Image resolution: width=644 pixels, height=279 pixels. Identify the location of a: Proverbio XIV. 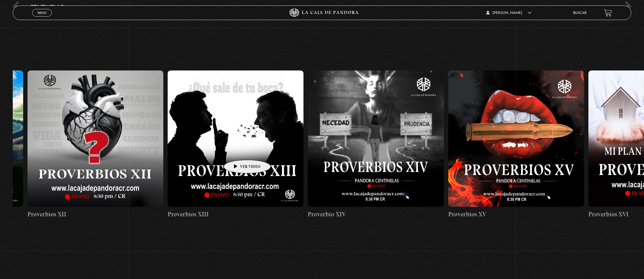
(376, 145).